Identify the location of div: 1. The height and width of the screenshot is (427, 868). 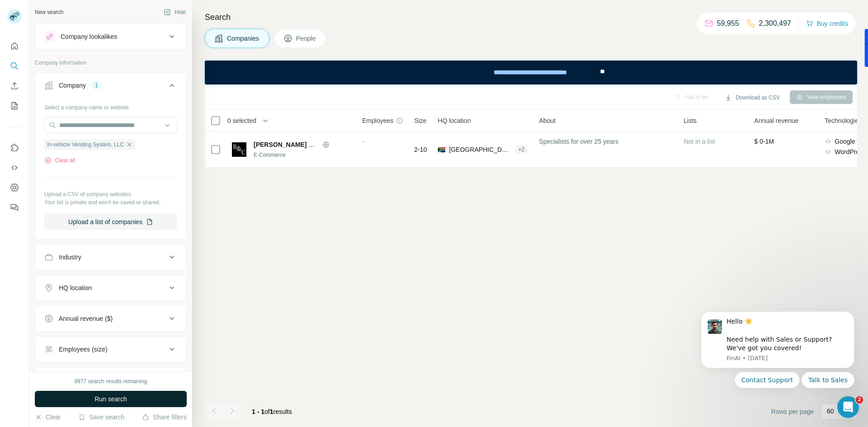
(96, 86).